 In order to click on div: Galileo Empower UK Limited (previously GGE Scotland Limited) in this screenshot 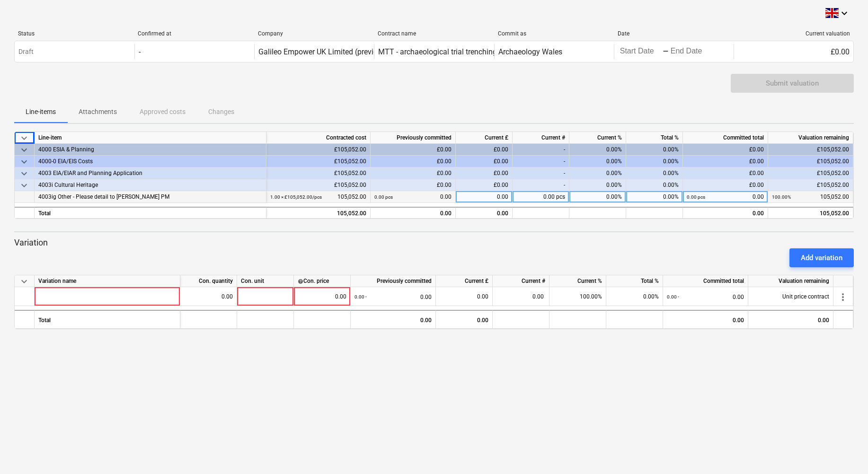, I will do `click(364, 51)`.